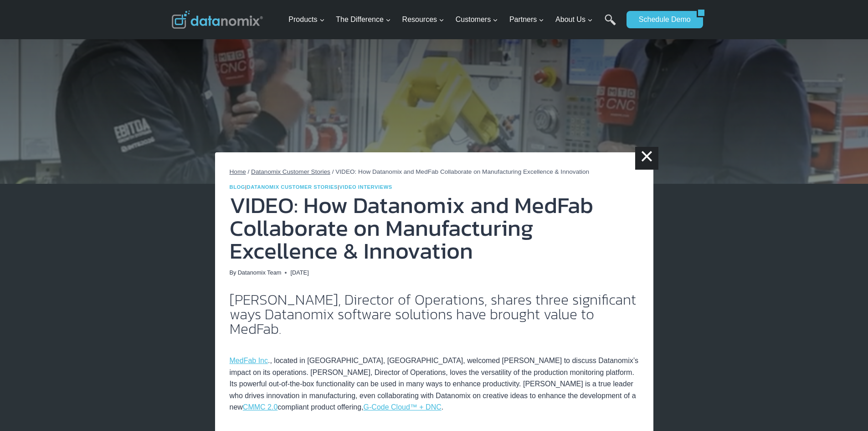 The width and height of the screenshot is (868, 431). What do you see at coordinates (260, 272) in the screenshot?
I see `a: Datanomix Team` at bounding box center [260, 272].